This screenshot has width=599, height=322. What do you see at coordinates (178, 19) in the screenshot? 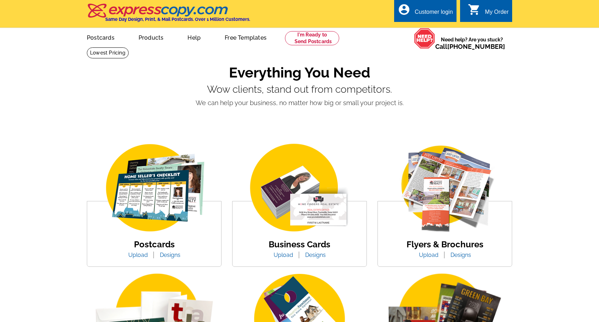
I see `h4: Same Day Design, Print, & Mail Postcards. Over 1 Million Customers.` at bounding box center [178, 19].